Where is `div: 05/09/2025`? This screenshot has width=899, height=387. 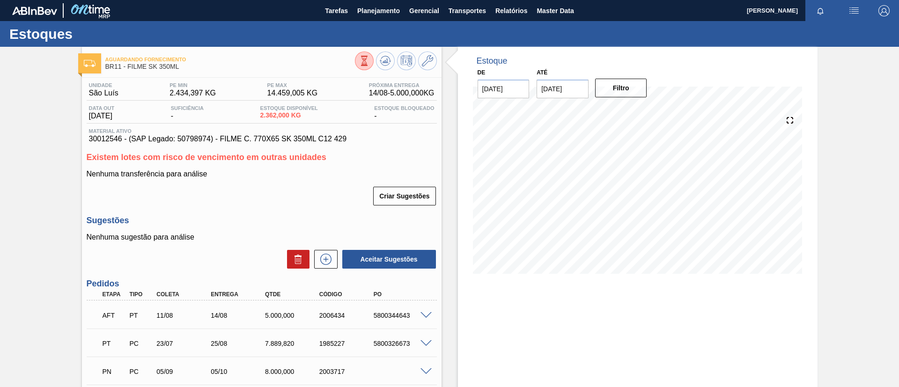
div: 05/09/2025 is located at coordinates (184, 372).